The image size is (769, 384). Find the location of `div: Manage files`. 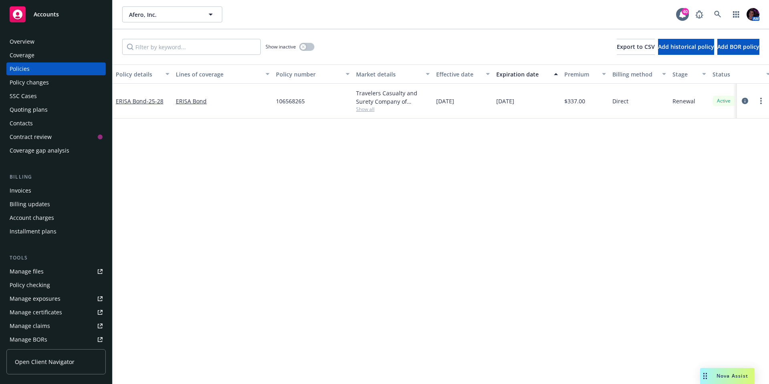

div: Manage files is located at coordinates (26, 272).